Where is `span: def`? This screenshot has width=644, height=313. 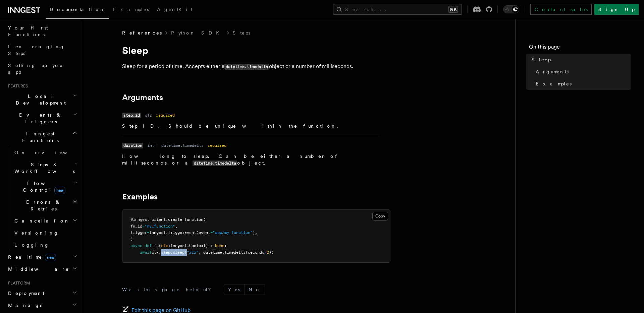 span: def is located at coordinates (148, 246).